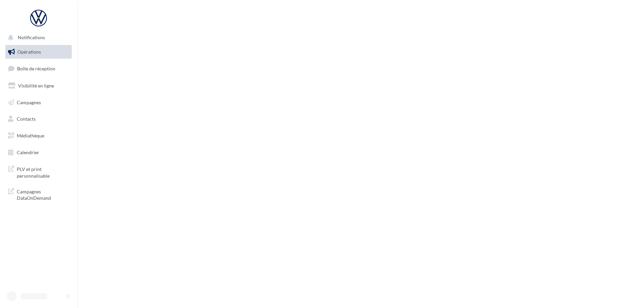 The height and width of the screenshot is (308, 644). What do you see at coordinates (38, 103) in the screenshot?
I see `a: Campagnes` at bounding box center [38, 103].